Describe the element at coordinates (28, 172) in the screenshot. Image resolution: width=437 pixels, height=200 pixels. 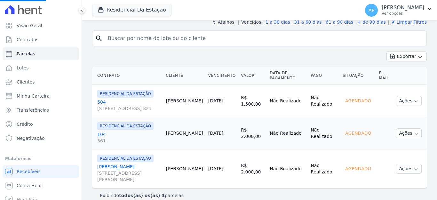
I see `span: Recebíveis` at that location.